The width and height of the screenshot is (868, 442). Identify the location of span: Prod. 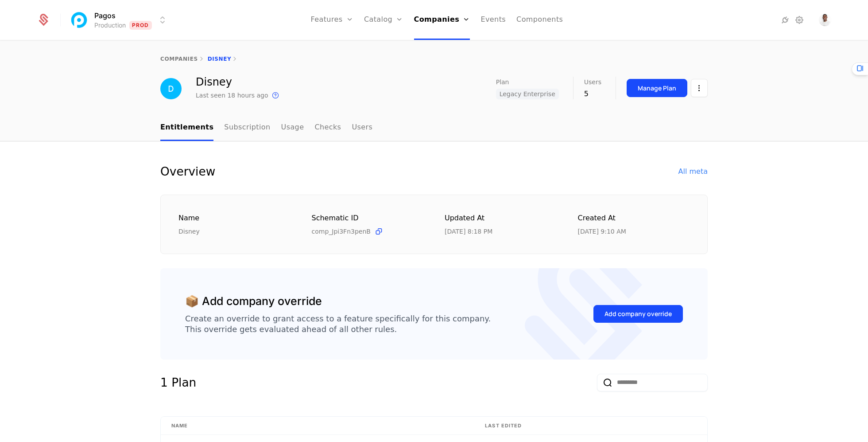
(140, 25).